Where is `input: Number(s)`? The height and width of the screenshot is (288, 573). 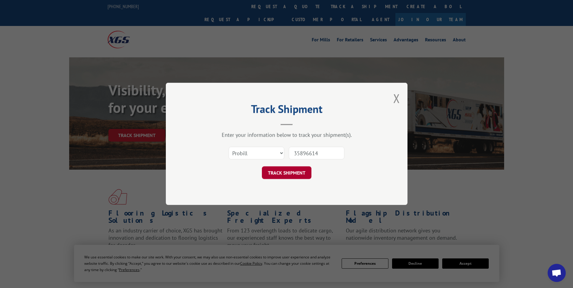 input: Number(s) is located at coordinates (317, 153).